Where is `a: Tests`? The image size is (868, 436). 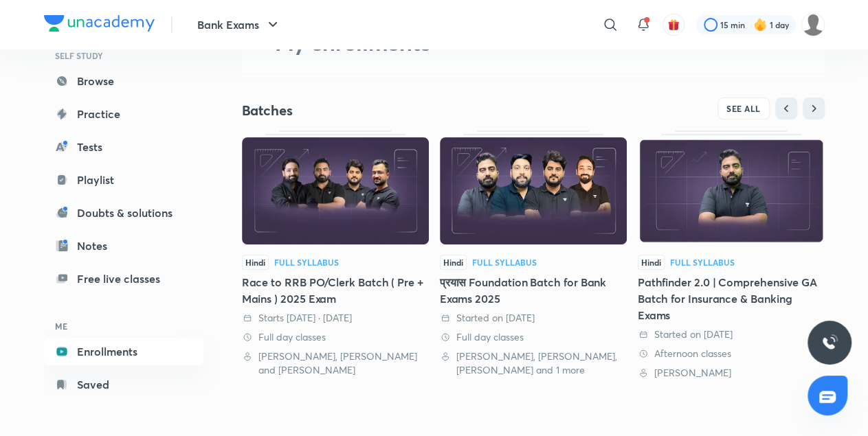
a: Tests is located at coordinates (123, 147).